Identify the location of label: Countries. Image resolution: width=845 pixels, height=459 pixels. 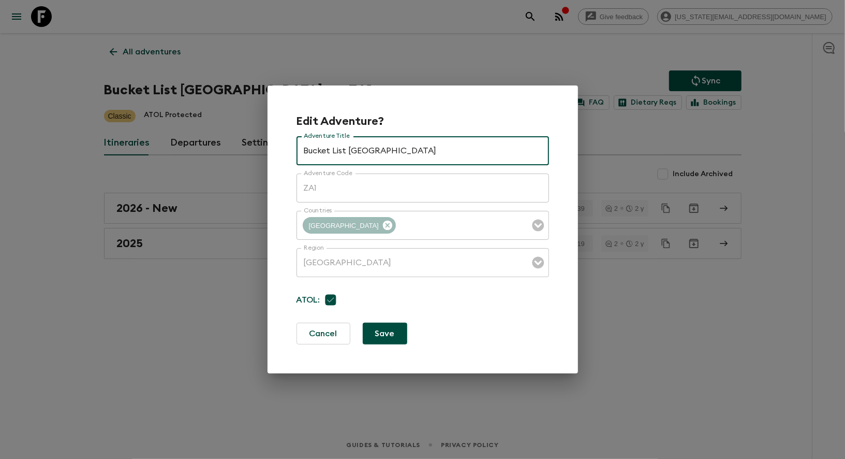
(318, 210).